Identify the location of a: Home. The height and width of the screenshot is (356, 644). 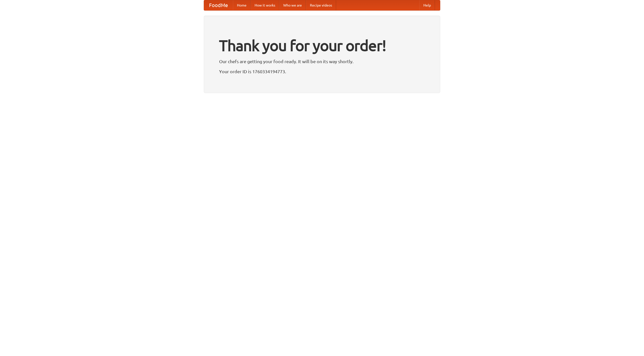
(242, 6).